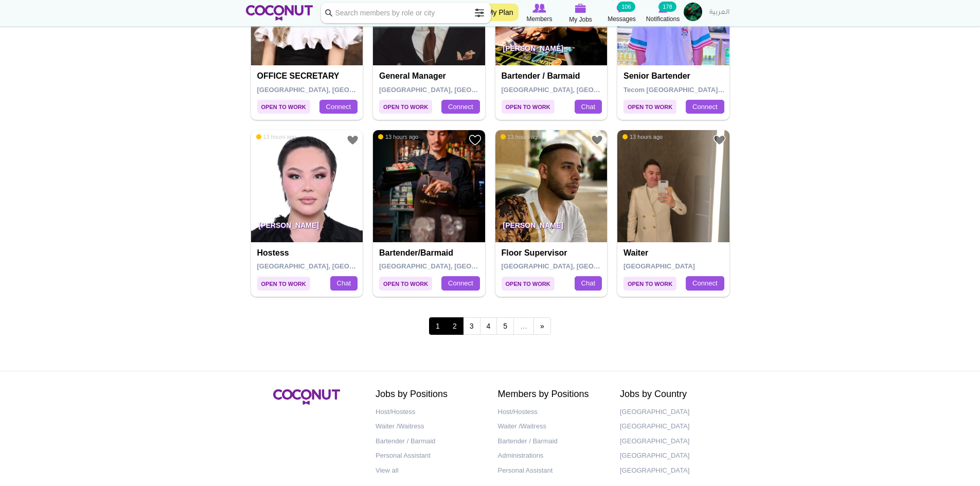 Image resolution: width=980 pixels, height=486 pixels. What do you see at coordinates (667, 7) in the screenshot?
I see `small: 178` at bounding box center [667, 7].